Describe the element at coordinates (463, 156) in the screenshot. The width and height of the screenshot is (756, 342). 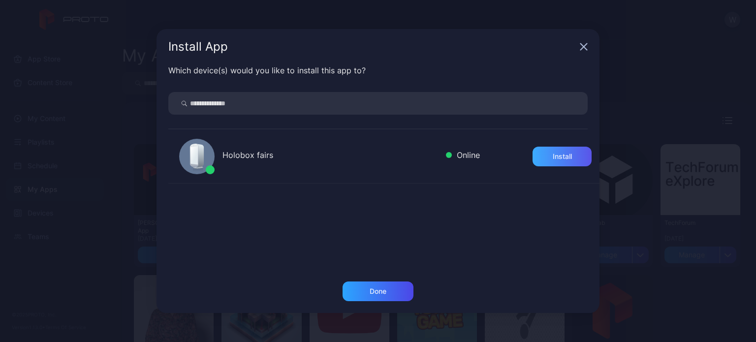
I see `div: Online` at that location.